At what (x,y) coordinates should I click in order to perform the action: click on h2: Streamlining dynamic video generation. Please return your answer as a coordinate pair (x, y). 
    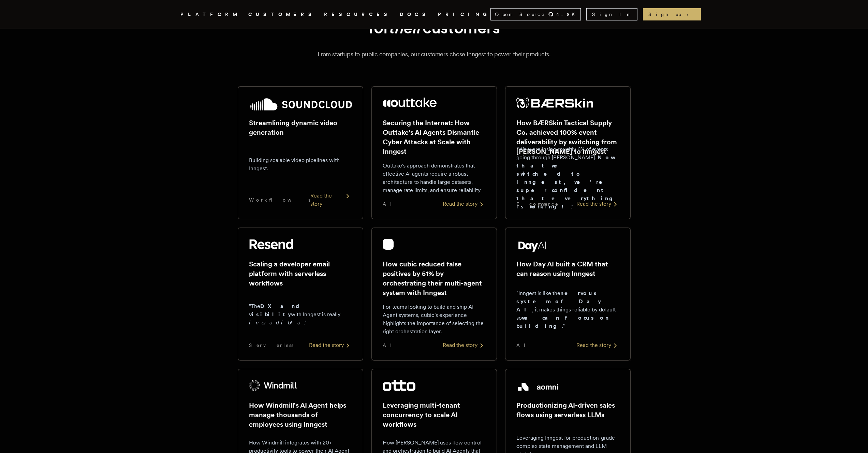
    Looking at the image, I should click on (301, 128).